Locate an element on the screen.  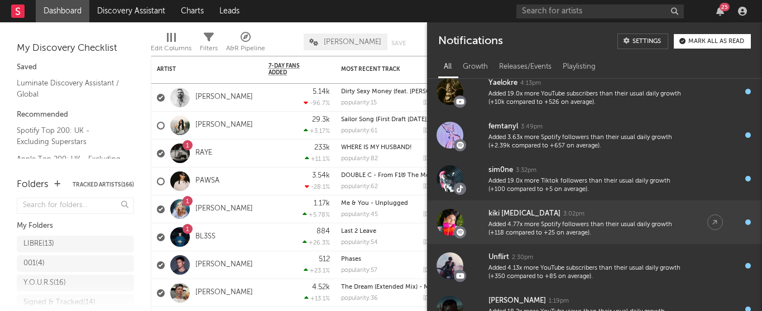
div: All is located at coordinates (448, 67).